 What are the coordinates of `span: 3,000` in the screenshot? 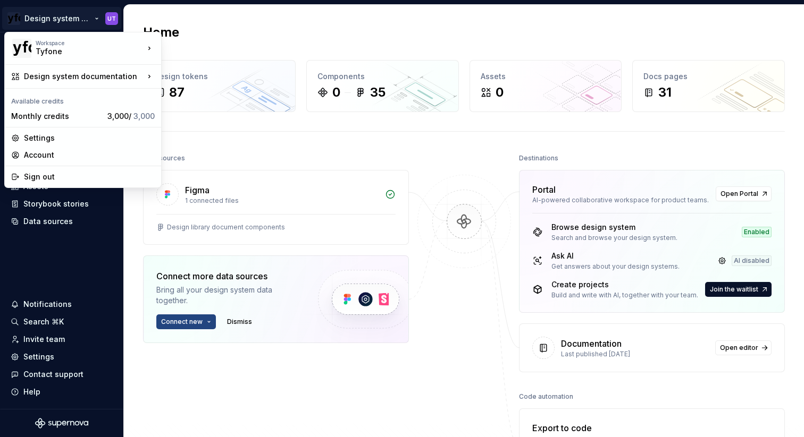 It's located at (144, 116).